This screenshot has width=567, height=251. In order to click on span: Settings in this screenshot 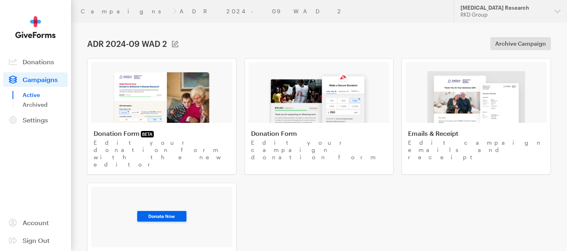, I will do `click(35, 119)`.